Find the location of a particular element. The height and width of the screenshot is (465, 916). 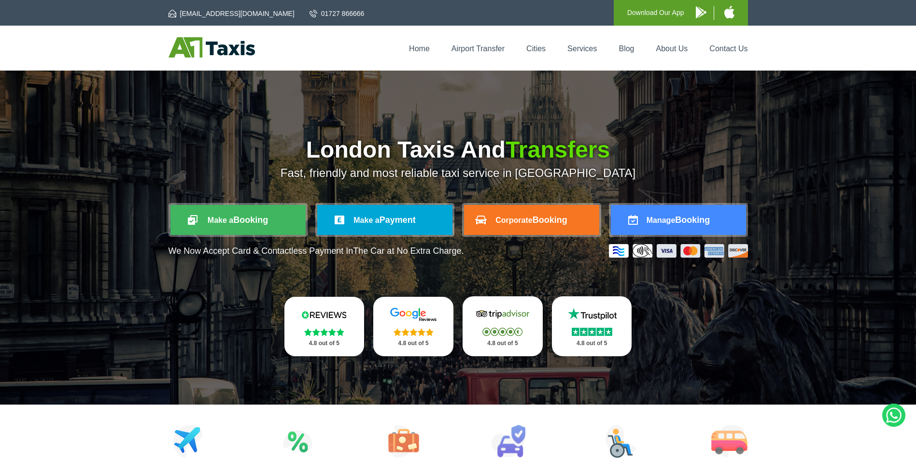

a: CorporateBooking is located at coordinates (532, 220).